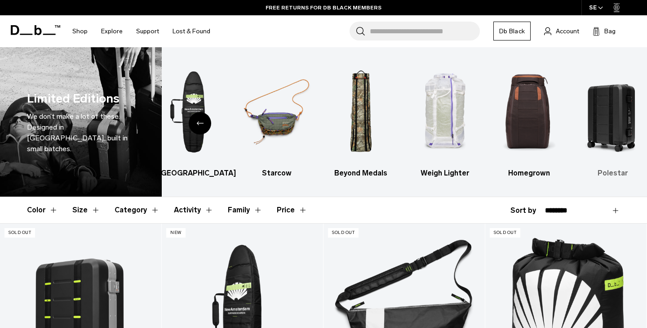 Image resolution: width=647 pixels, height=328 pixels. I want to click on a: Db Polestar, so click(613, 120).